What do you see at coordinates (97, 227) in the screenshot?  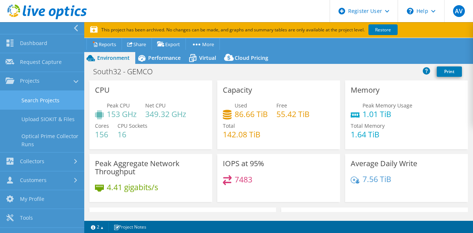 I see `a: 2` at bounding box center [97, 227].